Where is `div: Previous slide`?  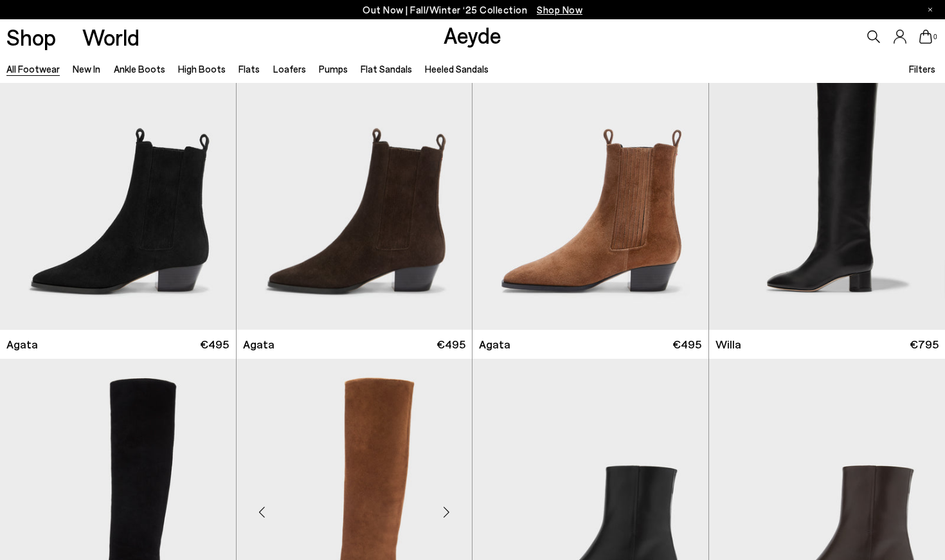
div: Previous slide is located at coordinates (262, 512).